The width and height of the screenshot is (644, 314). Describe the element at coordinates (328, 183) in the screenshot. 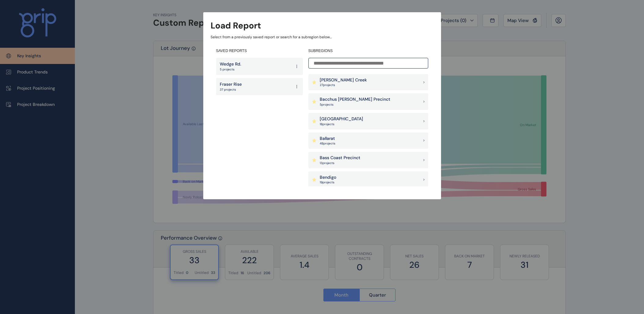

I see `p: 19 project s` at that location.